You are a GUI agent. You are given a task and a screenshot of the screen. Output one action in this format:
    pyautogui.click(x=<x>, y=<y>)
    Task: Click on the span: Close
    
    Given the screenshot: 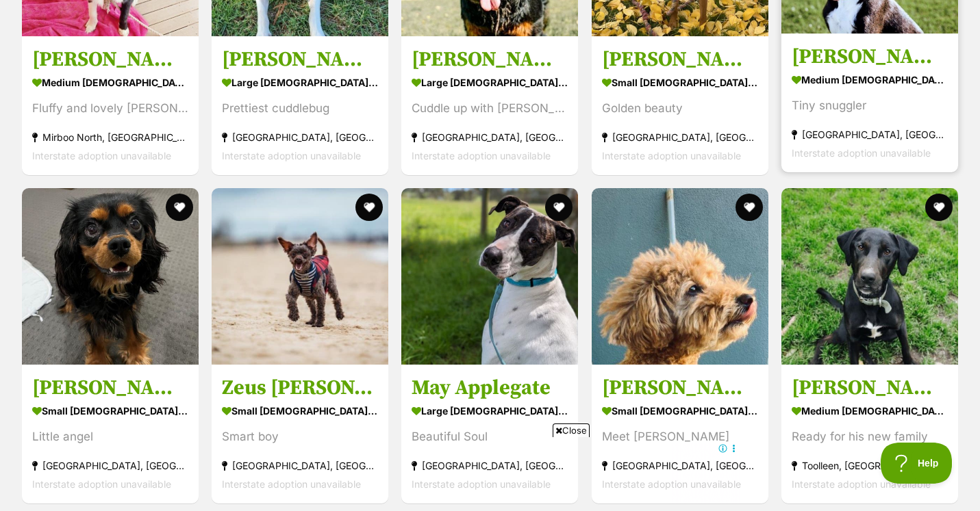 What is the action you would take?
    pyautogui.click(x=572, y=430)
    